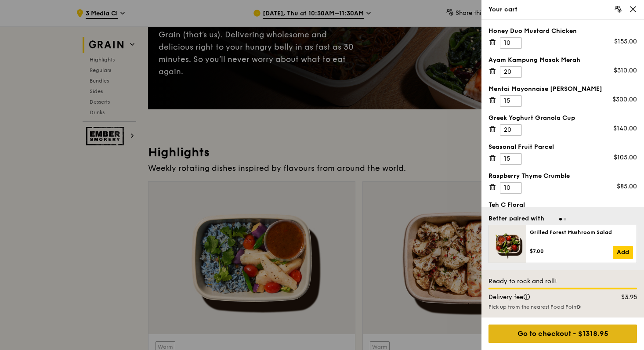 The width and height of the screenshot is (644, 350). I want to click on div: $140.00, so click(625, 128).